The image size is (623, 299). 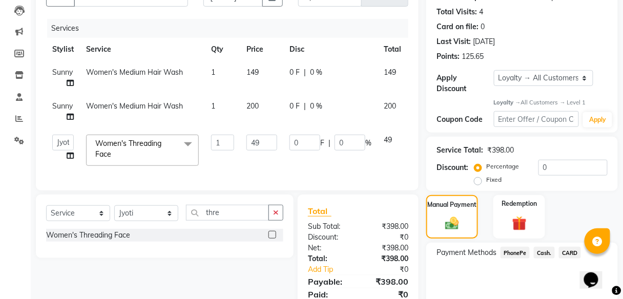 What do you see at coordinates (329, 259) in the screenshot?
I see `div: Total:` at bounding box center [329, 259].